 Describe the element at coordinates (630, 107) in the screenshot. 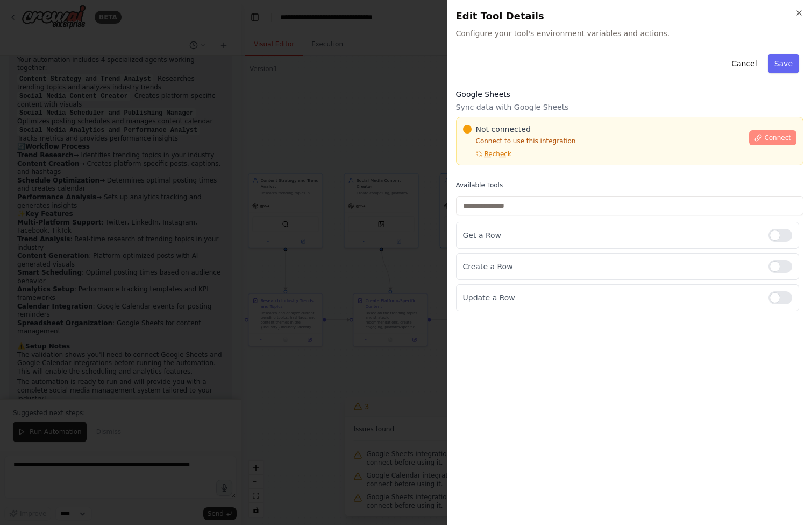

I see `p: Sync data with Google Sheets` at that location.